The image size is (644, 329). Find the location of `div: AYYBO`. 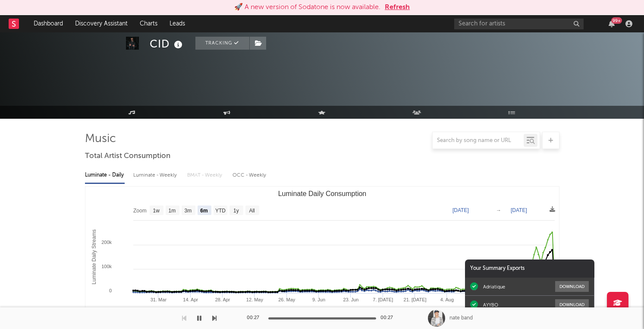

div: AYYBO is located at coordinates (490, 305).